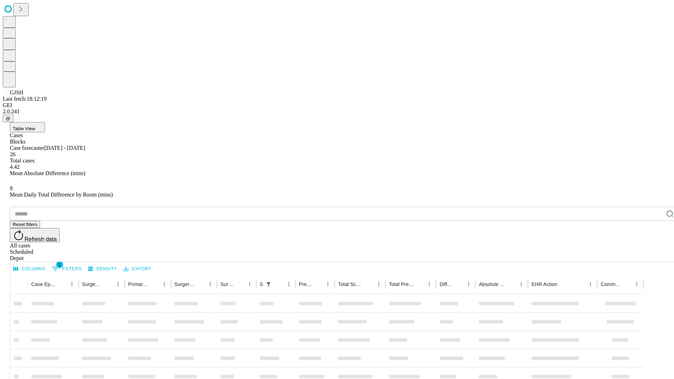 The height and width of the screenshot is (379, 674). Describe the element at coordinates (137, 269) in the screenshot. I see `button: Export` at that location.